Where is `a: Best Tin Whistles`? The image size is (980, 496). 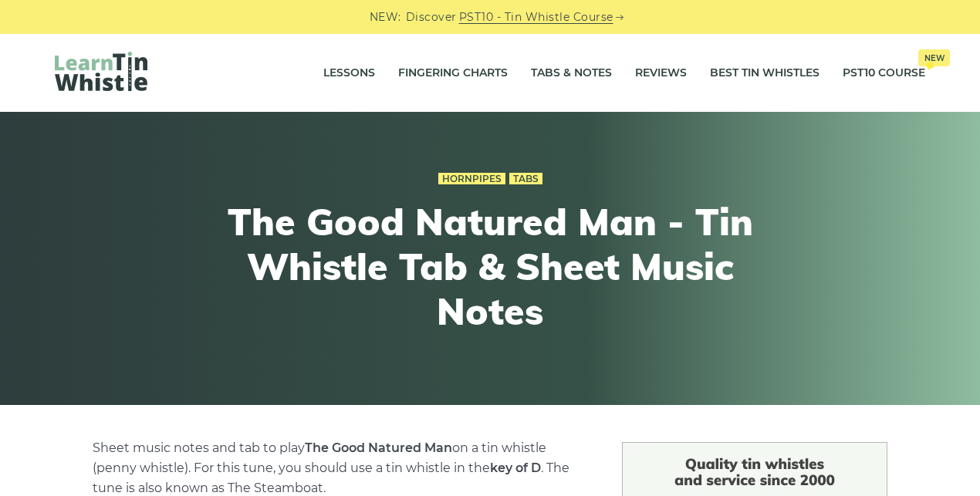 a: Best Tin Whistles is located at coordinates (765, 73).